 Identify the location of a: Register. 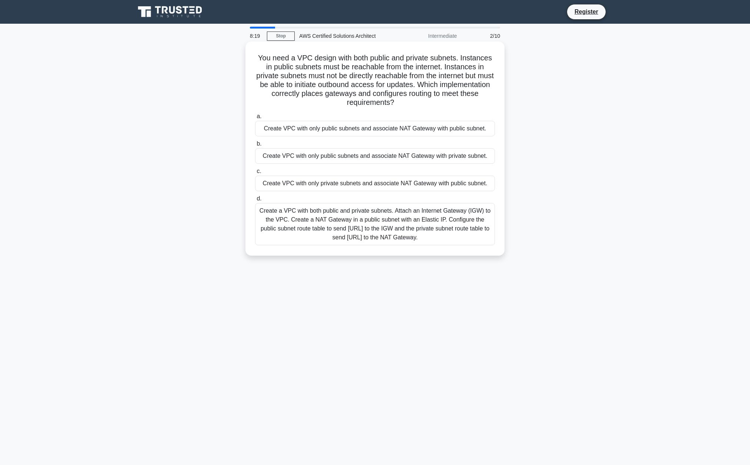
(587, 11).